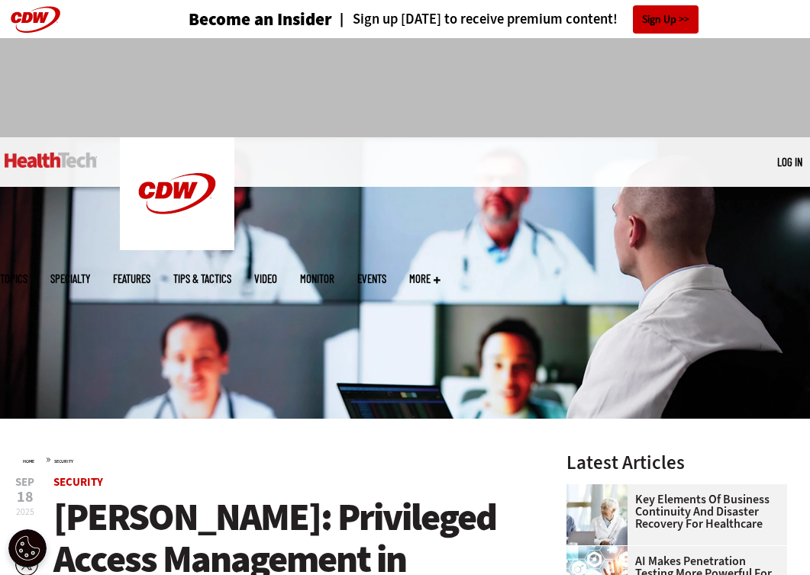 This screenshot has width=810, height=575. What do you see at coordinates (24, 498) in the screenshot?
I see `span: 18` at bounding box center [24, 498].